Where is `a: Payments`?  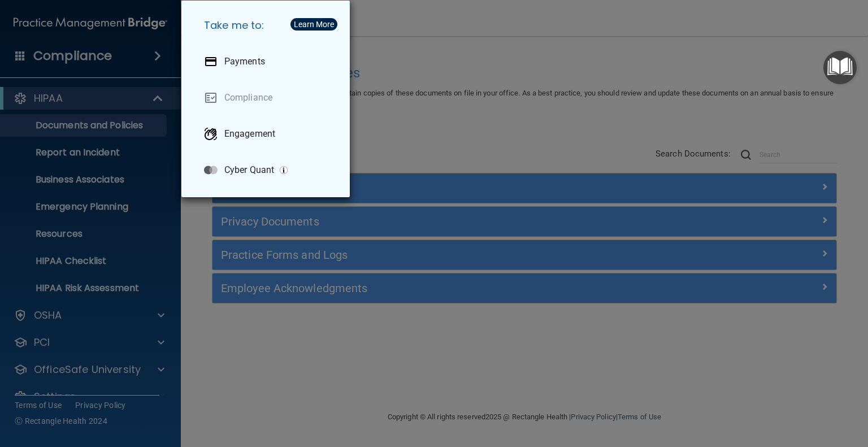 a: Payments is located at coordinates (267, 62).